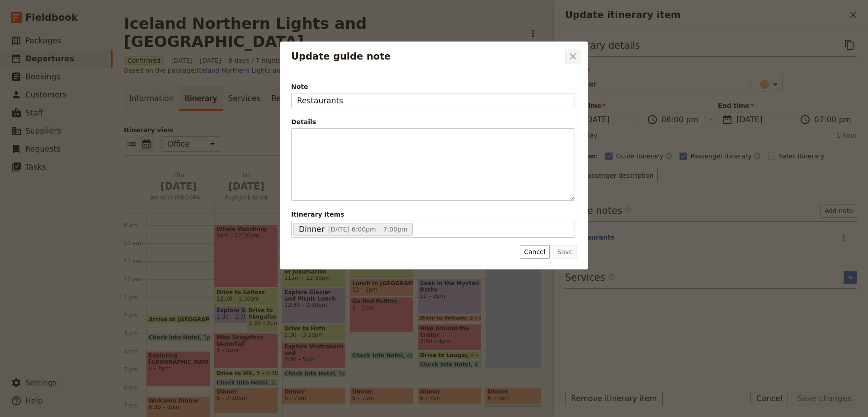 The image size is (868, 417). I want to click on button: Save, so click(565, 252).